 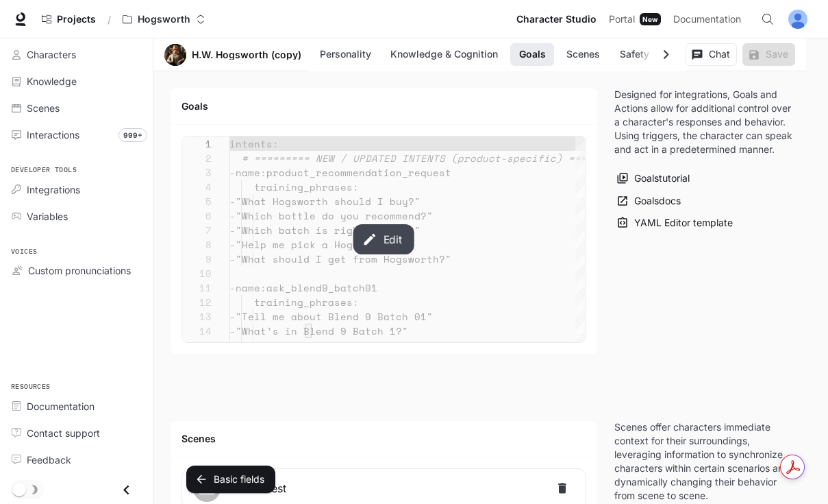 What do you see at coordinates (76, 135) in the screenshot?
I see `a: Interactions` at bounding box center [76, 135].